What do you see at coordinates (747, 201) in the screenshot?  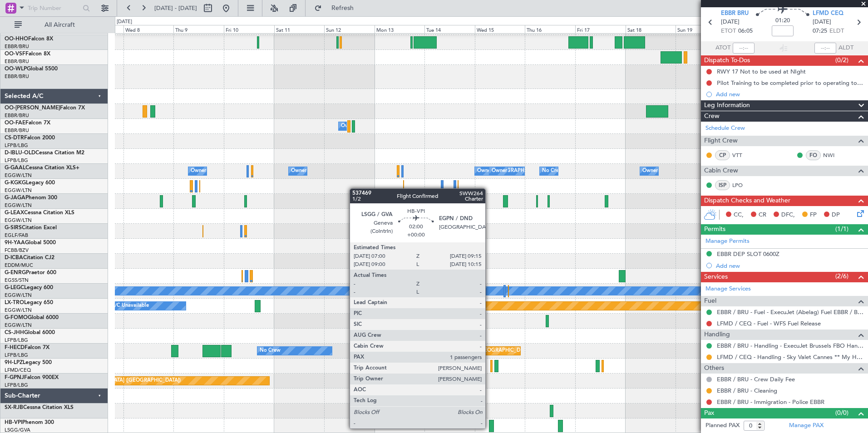 I see `span: Dispatch Checks and Weather` at bounding box center [747, 201].